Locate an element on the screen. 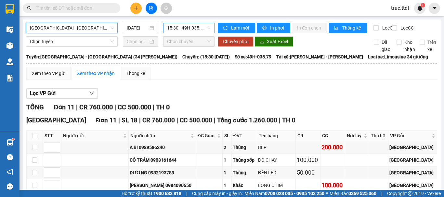 The height and width of the screenshot is (197, 444). button: bar-chartThống kê is located at coordinates (348, 28).